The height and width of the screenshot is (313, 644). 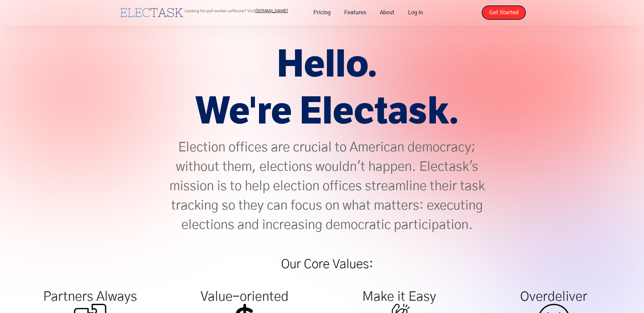 What do you see at coordinates (554, 297) in the screenshot?
I see `div: Overdeliver` at bounding box center [554, 297].